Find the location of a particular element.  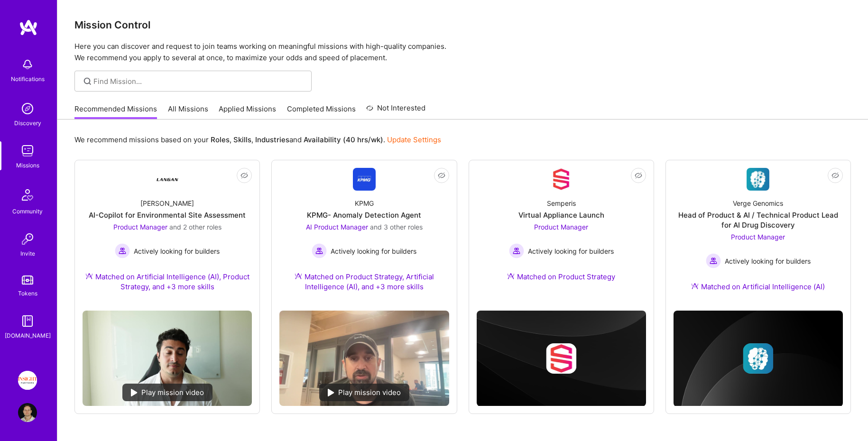

span: AI Product Manager is located at coordinates (337, 227).